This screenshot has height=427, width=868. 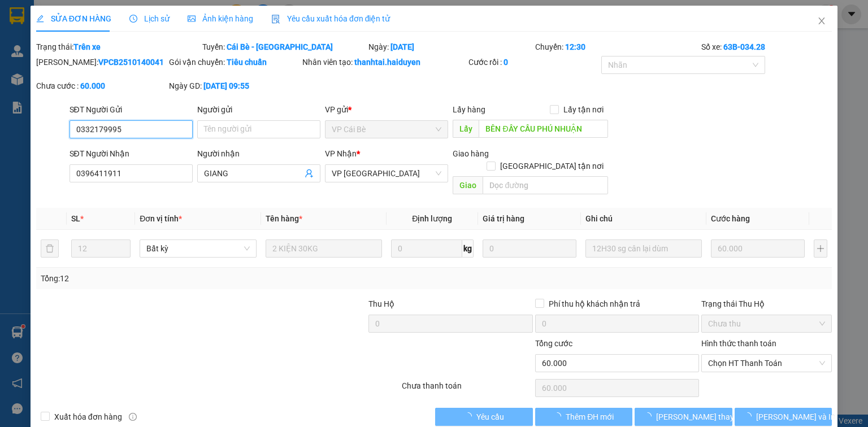 What do you see at coordinates (247, 62) in the screenshot?
I see `b: Tiêu chuẩn` at bounding box center [247, 62].